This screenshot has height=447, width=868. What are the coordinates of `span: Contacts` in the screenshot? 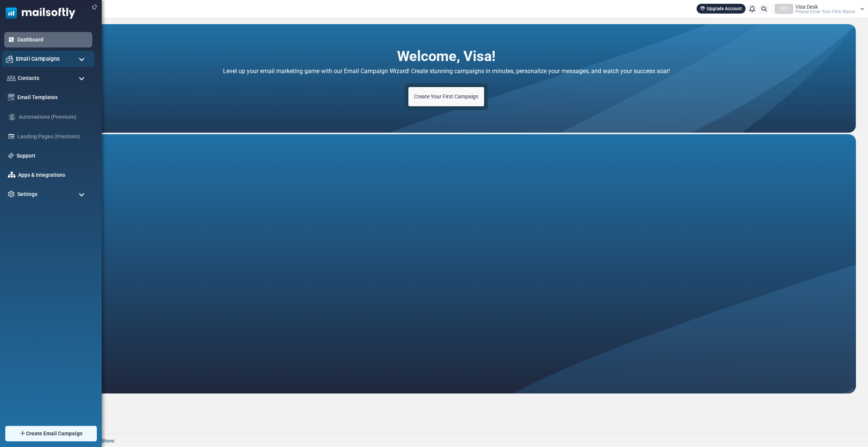 It's located at (28, 78).